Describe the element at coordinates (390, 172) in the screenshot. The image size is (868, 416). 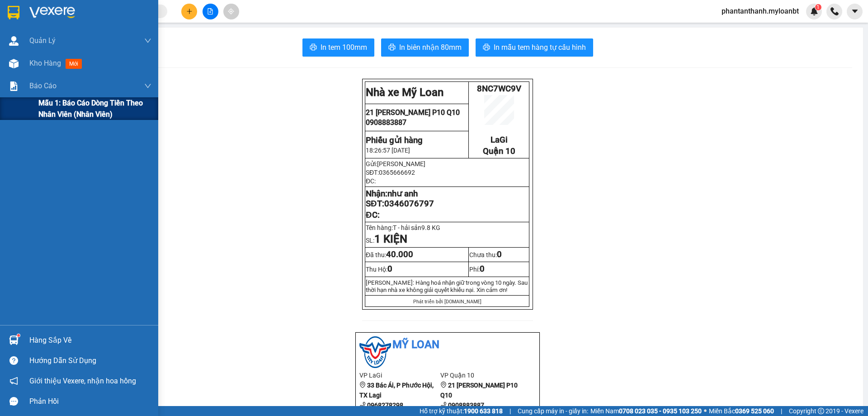
I see `span: SĐT:` at that location.